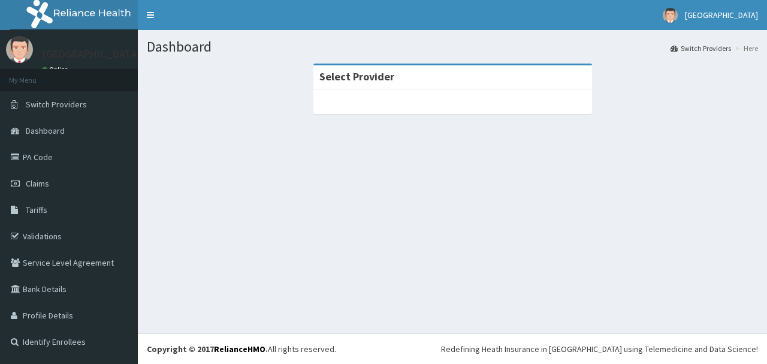 The image size is (767, 364). What do you see at coordinates (700, 48) in the screenshot?
I see `a: Switch Providers` at bounding box center [700, 48].